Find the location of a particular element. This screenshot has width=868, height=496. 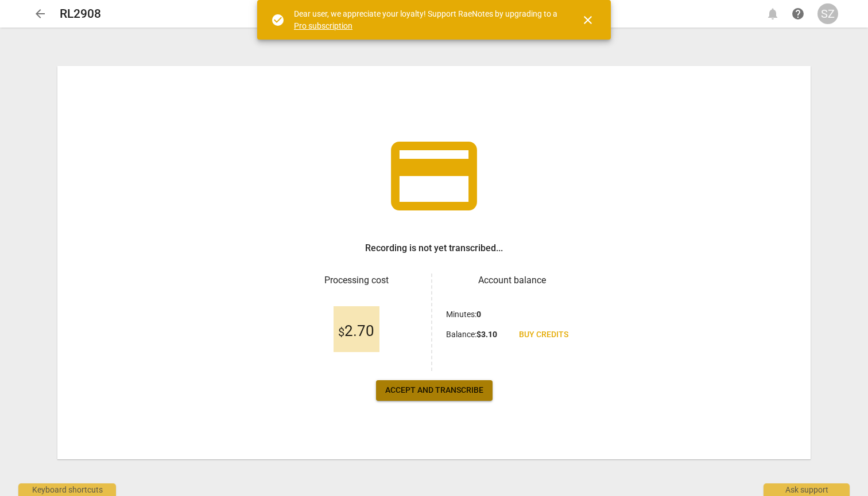

div: SZ is located at coordinates (828, 13).